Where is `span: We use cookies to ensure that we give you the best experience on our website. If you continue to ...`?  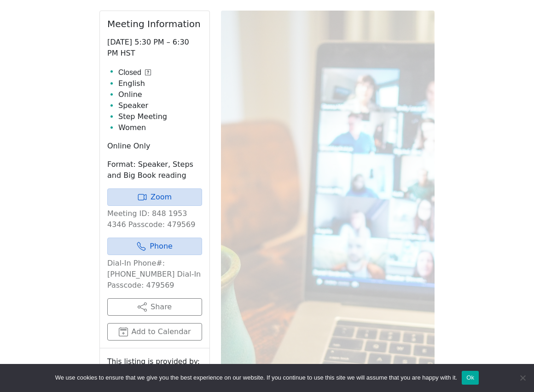
span: We use cookies to ensure that we give you the best experience on our website. If you continue to ... is located at coordinates (256, 378).